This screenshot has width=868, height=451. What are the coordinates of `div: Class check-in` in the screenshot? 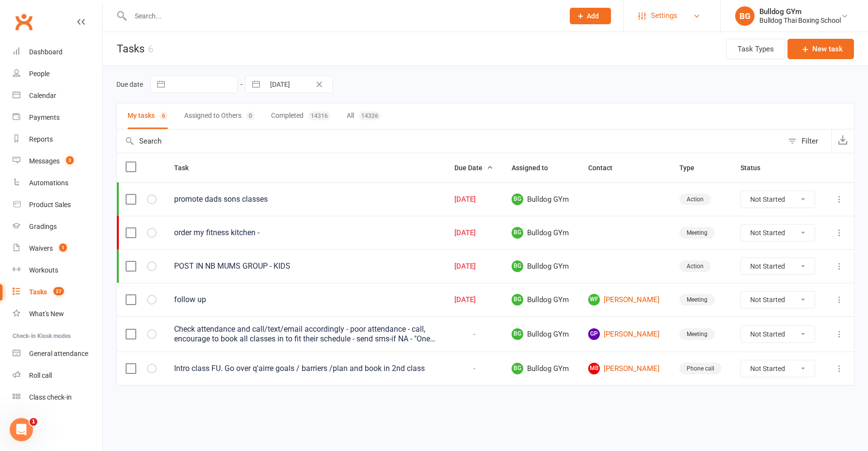 It's located at (50, 397).